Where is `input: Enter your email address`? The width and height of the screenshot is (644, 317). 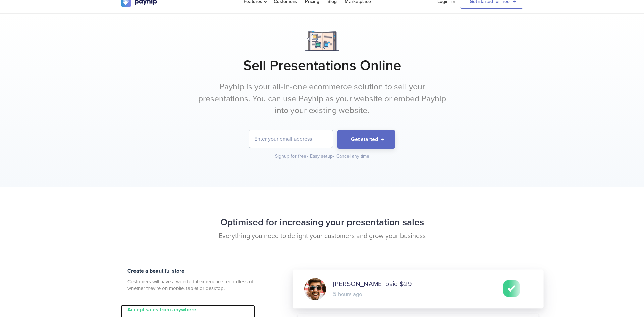
input: Enter your email address is located at coordinates (291, 139).